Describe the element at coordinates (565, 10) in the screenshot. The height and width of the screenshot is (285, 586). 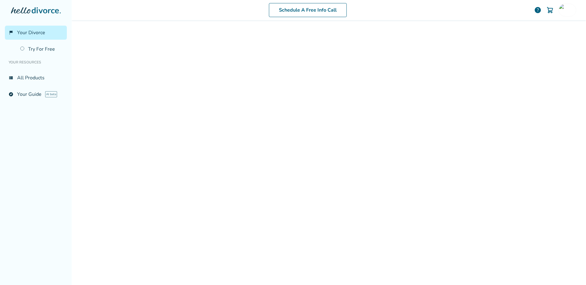
I see `img: william.trei.campbell@gmail.com` at that location.